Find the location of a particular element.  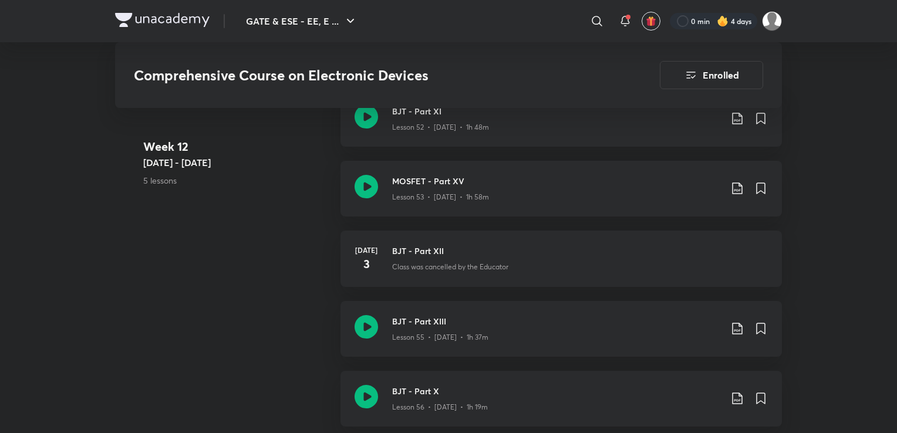

img: streak is located at coordinates (723, 21).